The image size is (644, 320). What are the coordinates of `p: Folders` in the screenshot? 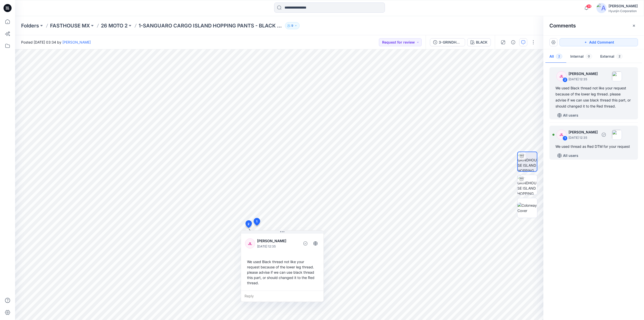 It's located at (30, 26).